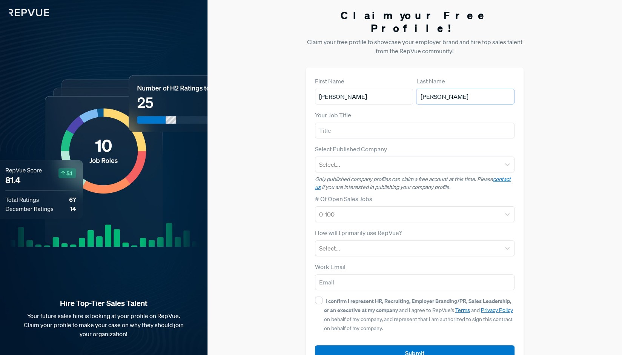 This screenshot has width=622, height=355. Describe the element at coordinates (330, 81) in the screenshot. I see `label: First Name` at that location.